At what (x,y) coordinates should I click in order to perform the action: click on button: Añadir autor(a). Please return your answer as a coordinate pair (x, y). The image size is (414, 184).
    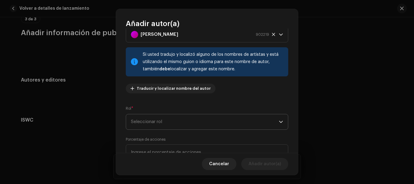
    Looking at the image, I should click on (264, 164).